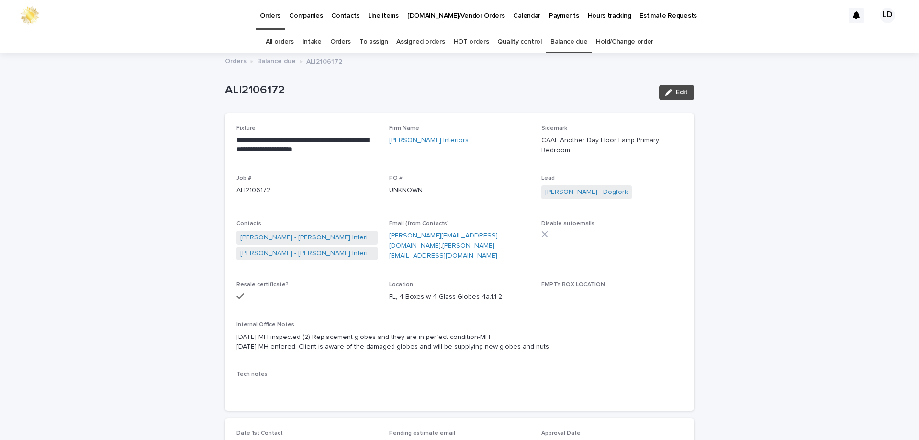  I want to click on span: Lead, so click(548, 178).